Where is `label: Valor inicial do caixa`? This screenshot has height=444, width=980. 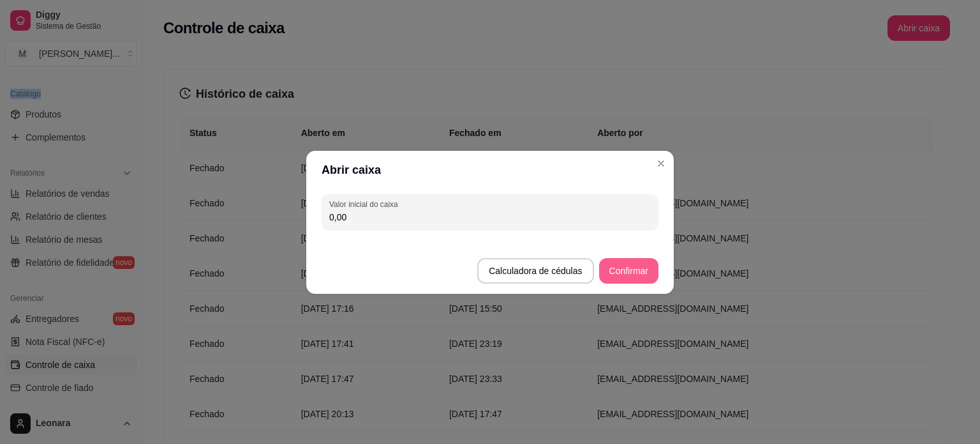 label: Valor inicial do caixa is located at coordinates (366, 204).